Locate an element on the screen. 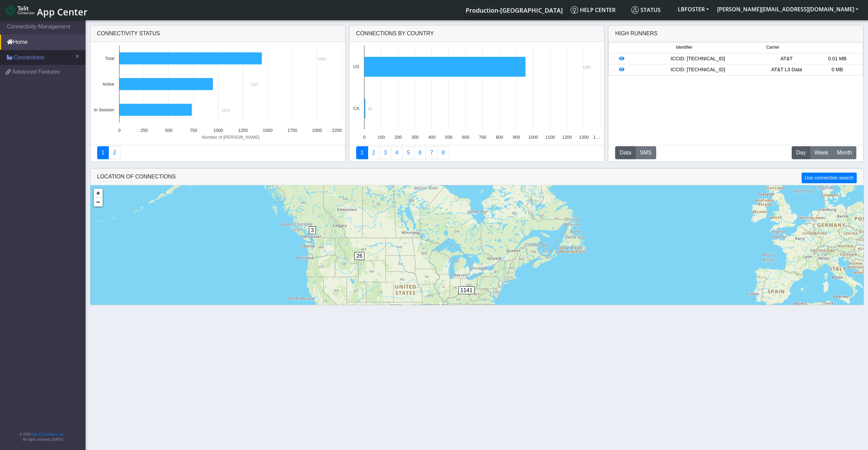 The width and height of the screenshot is (868, 450). span: 26 is located at coordinates (360, 256).